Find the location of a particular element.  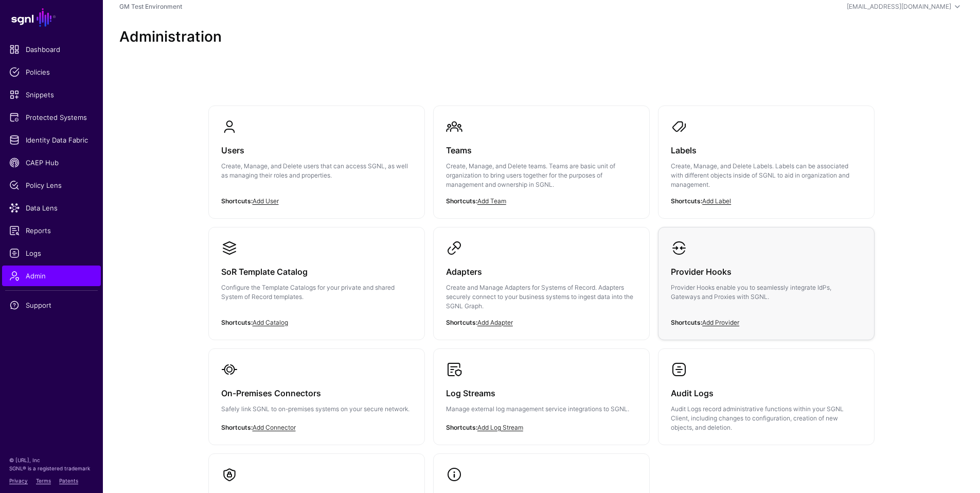

a: UsersCreate, Manage, and Delete users that can access SGNL, as well as managing their roles and p... is located at coordinates (316, 158).